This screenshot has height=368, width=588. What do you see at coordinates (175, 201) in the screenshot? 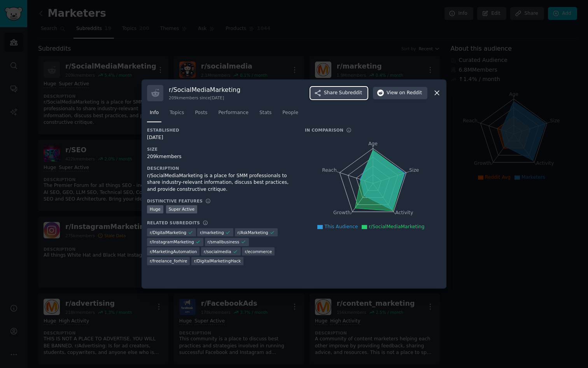
I see `h3: Distinctive Features` at bounding box center [175, 201].